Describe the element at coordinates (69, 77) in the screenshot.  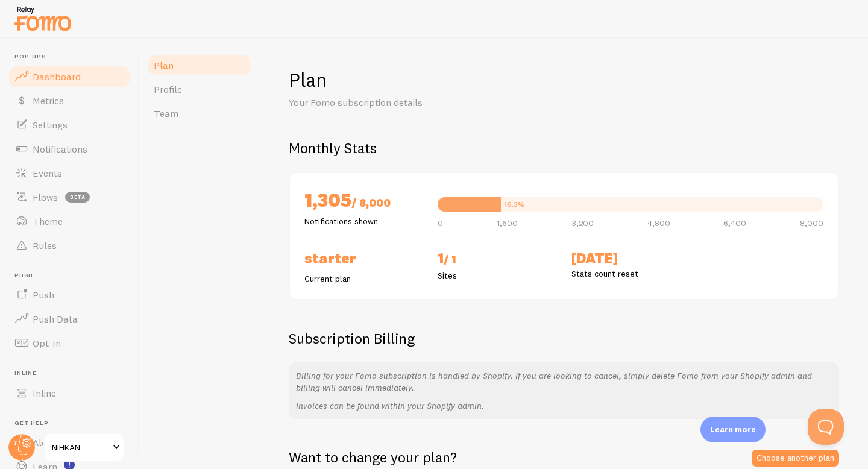
I see `a: Dashboard` at that location.